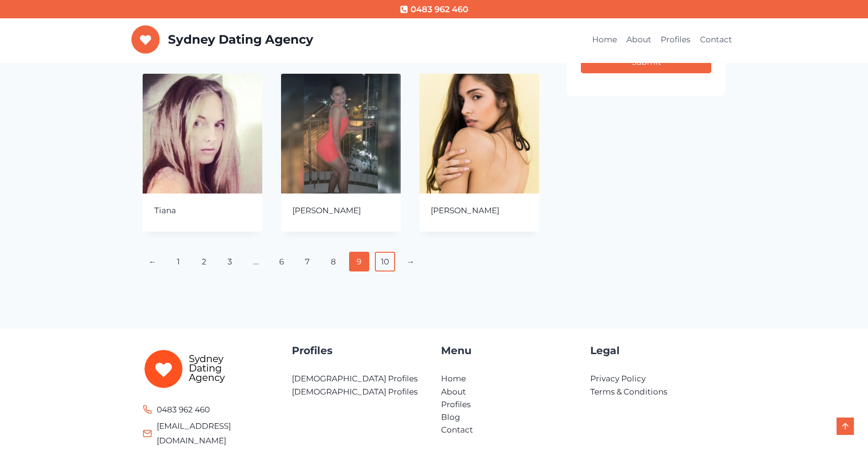 This screenshot has height=449, width=868. What do you see at coordinates (334, 261) in the screenshot?
I see `a: Page 8` at bounding box center [334, 261].